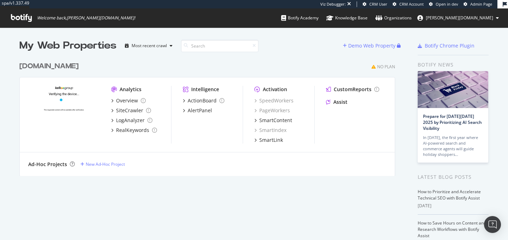 The image size is (508, 240). What do you see at coordinates (131, 111) in the screenshot?
I see `a: SiteCrawler` at bounding box center [131, 111].